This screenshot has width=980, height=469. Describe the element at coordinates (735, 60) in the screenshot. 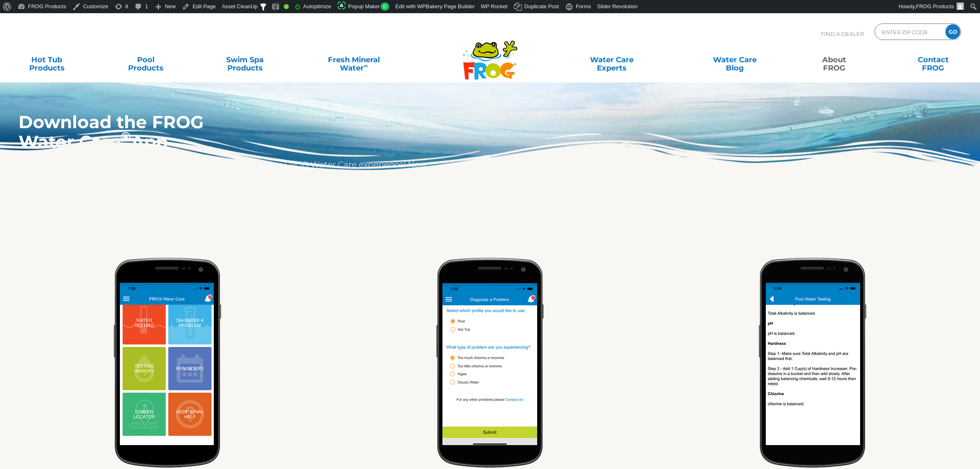

I see `a: Water CareBlog` at that location.